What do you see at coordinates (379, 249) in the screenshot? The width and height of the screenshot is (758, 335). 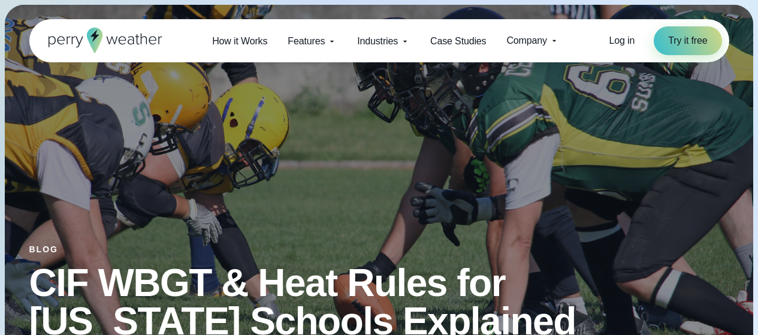 I see `div: Blog` at bounding box center [379, 249].